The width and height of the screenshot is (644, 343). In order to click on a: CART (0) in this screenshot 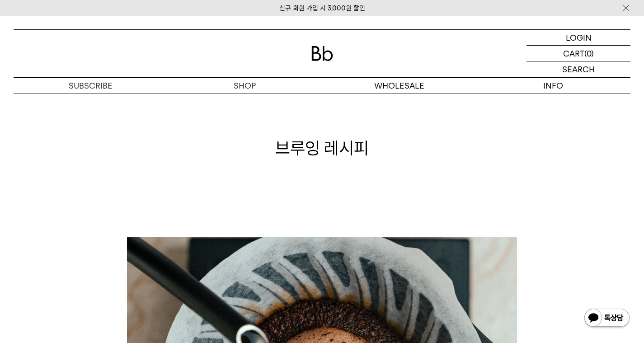, I will do `click(579, 53)`.